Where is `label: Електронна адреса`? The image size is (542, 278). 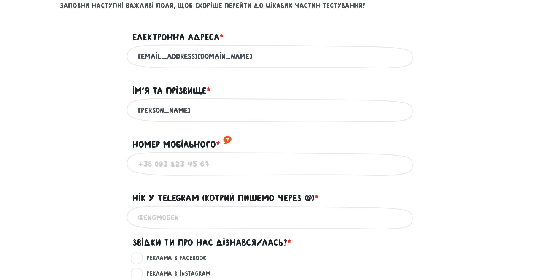 label: Електронна адреса is located at coordinates (178, 37).